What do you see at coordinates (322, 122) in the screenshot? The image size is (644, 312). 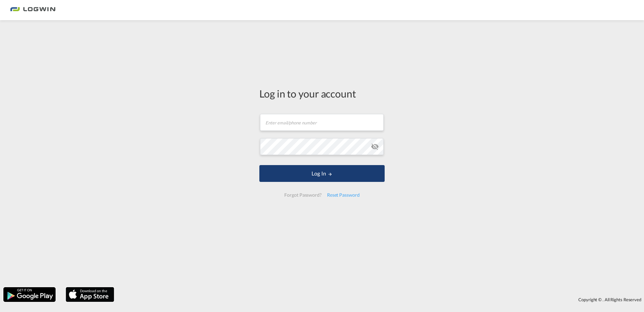 I see `input: Enter email/phone number` at bounding box center [322, 122].